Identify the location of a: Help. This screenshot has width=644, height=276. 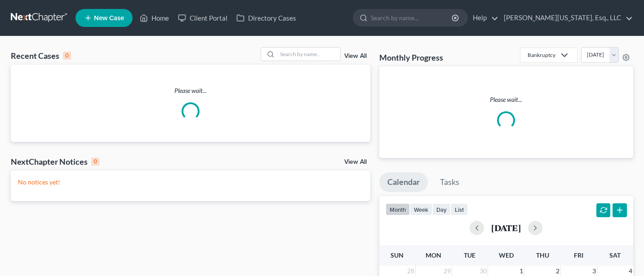
(483, 18).